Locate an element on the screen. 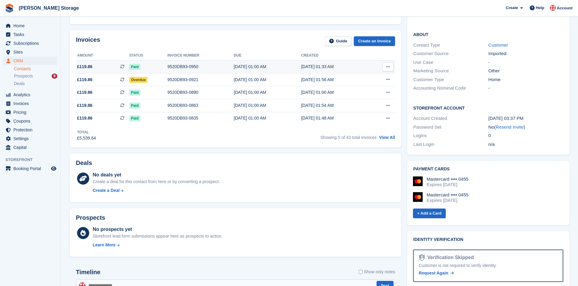 This screenshot has width=578, height=286. a: + Add a Card is located at coordinates (429, 214).